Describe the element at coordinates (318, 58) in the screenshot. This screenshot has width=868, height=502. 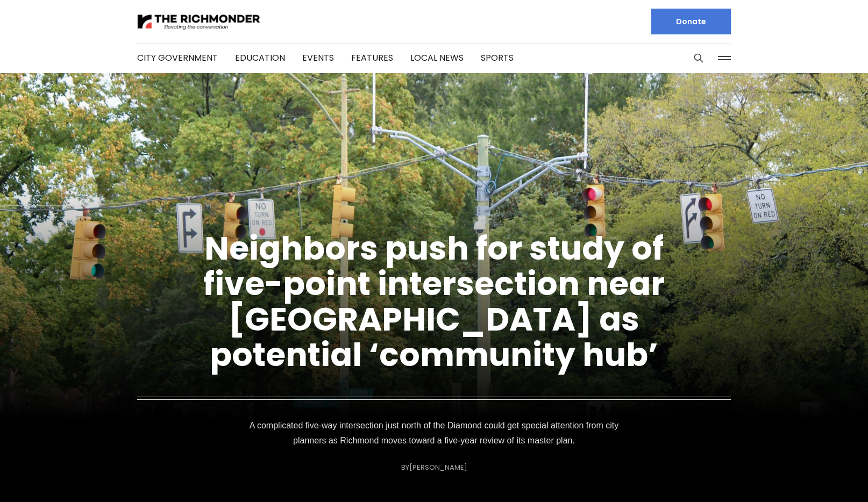
I see `a: Events` at that location.